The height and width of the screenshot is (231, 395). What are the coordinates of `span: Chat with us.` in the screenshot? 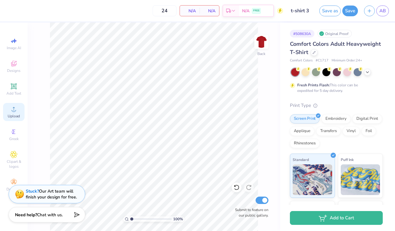 It's located at (50, 214).